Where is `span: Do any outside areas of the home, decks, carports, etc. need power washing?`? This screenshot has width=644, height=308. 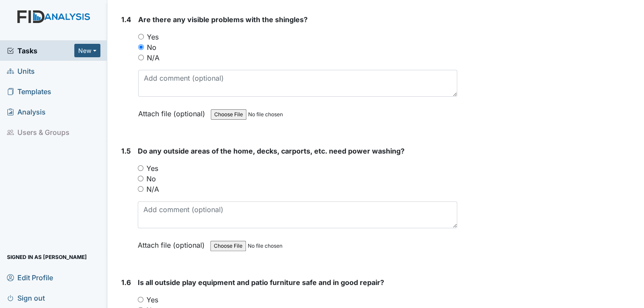 span: Do any outside areas of the home, decks, carports, etc. need power washing? is located at coordinates (271, 151).